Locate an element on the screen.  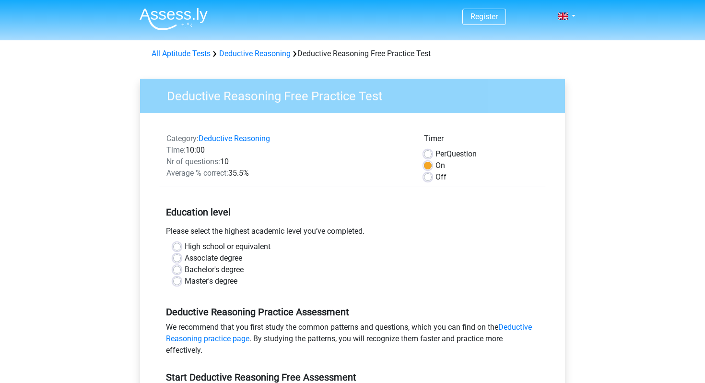
label: High school or equivalent is located at coordinates (227, 246).